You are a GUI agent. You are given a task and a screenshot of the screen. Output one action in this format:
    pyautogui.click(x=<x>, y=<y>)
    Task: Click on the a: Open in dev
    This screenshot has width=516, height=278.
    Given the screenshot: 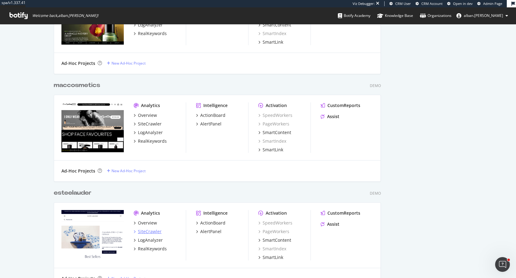 What is the action you would take?
    pyautogui.click(x=460, y=4)
    